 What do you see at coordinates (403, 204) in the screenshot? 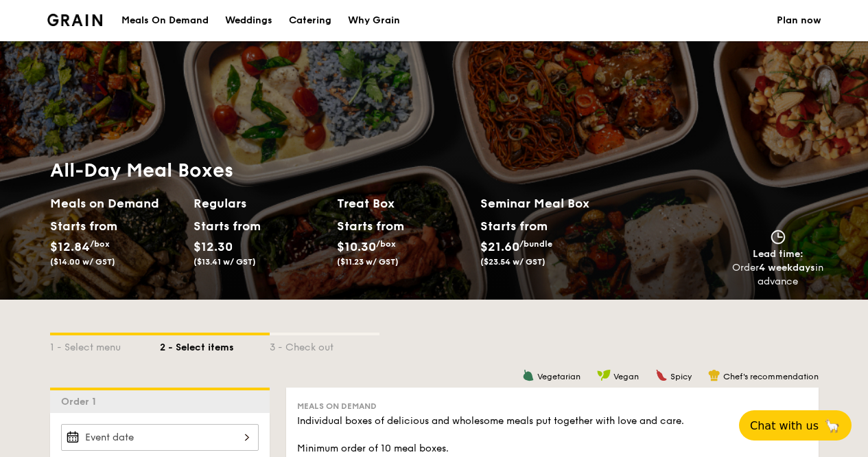
I see `h2: Treat Box` at bounding box center [403, 204].